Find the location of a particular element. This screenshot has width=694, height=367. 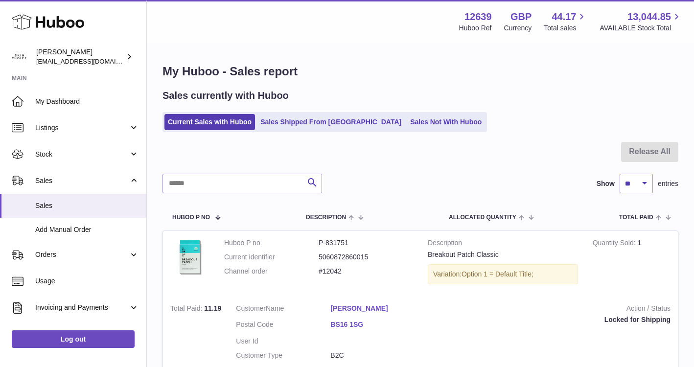

dd: #12042 is located at coordinates (366, 271).